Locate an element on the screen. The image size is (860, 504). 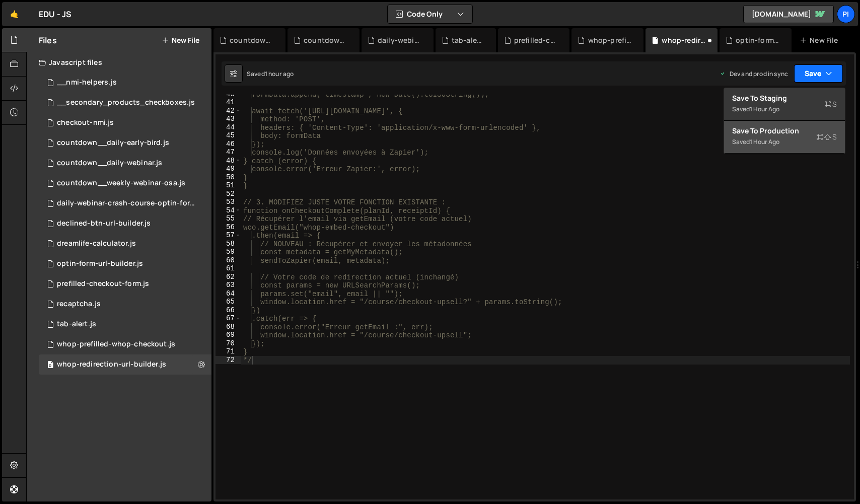
div: 12844/47158.js is located at coordinates (127, 203).